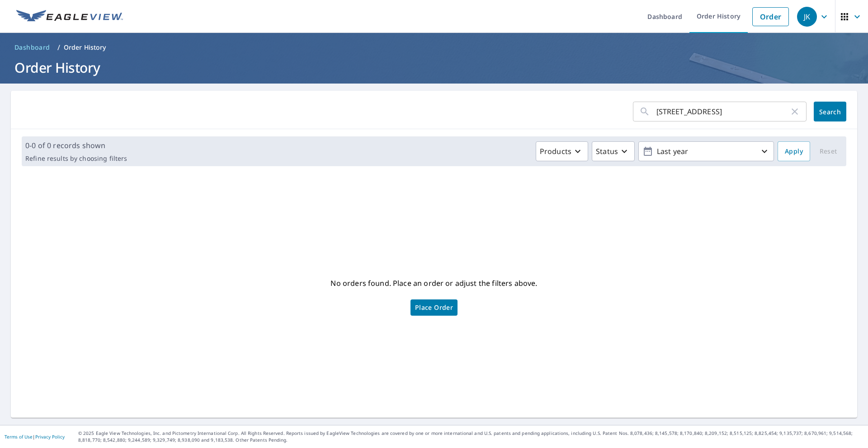 The height and width of the screenshot is (448, 868). I want to click on span: Apply, so click(794, 151).